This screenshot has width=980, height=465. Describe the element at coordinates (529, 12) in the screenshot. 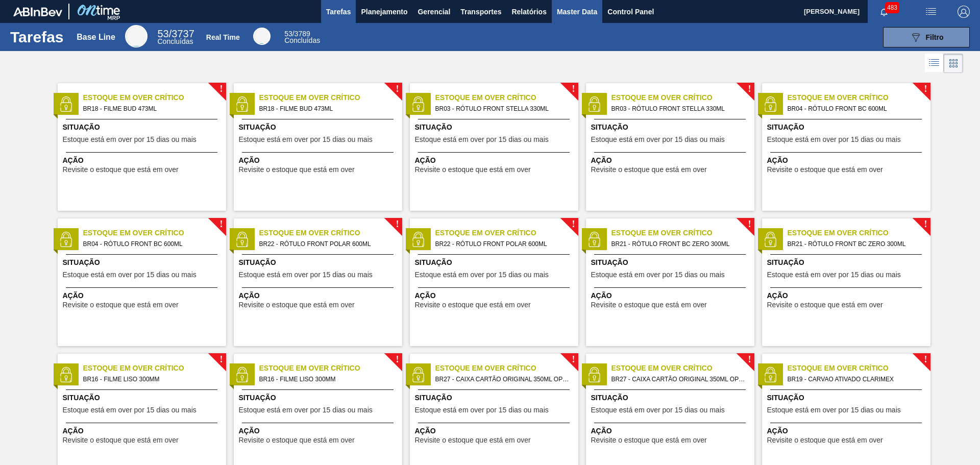

I see `span: Relatórios` at that location.